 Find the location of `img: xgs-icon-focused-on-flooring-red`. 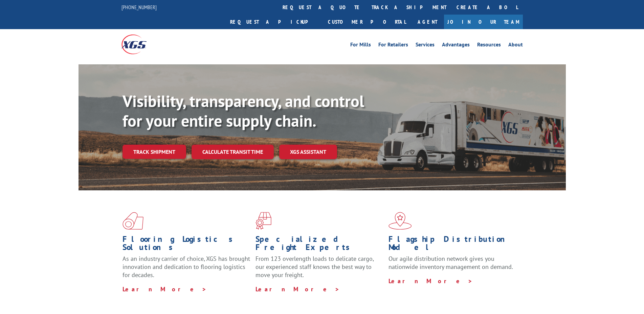

img: xgs-icon-focused-on-flooring-red is located at coordinates (263, 221).